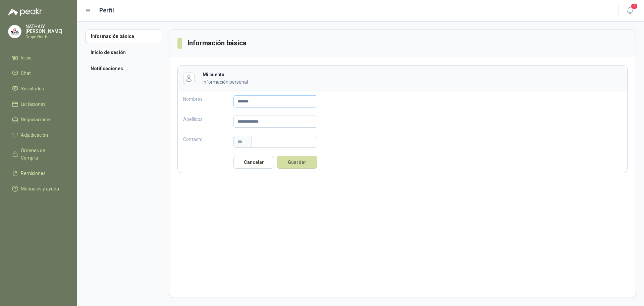 The image size is (644, 306). I want to click on span: 7, so click(634, 6).